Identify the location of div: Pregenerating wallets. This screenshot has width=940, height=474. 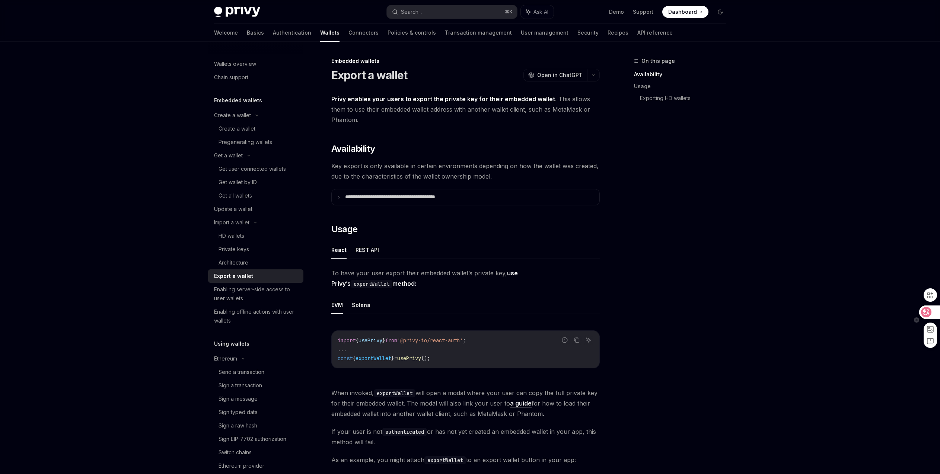
(245, 142).